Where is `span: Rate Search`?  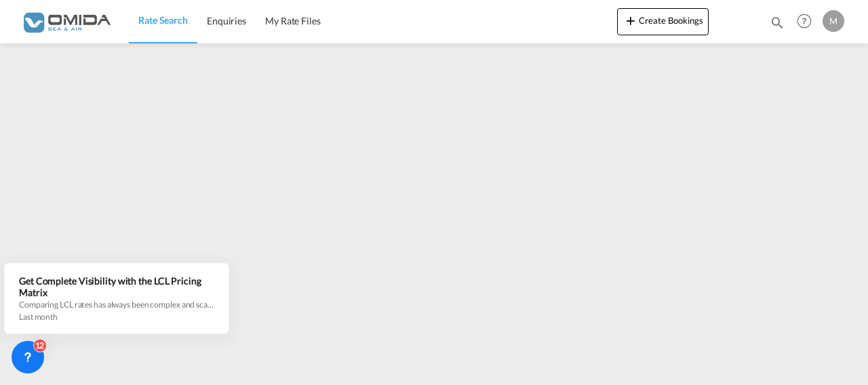 span: Rate Search is located at coordinates (163, 20).